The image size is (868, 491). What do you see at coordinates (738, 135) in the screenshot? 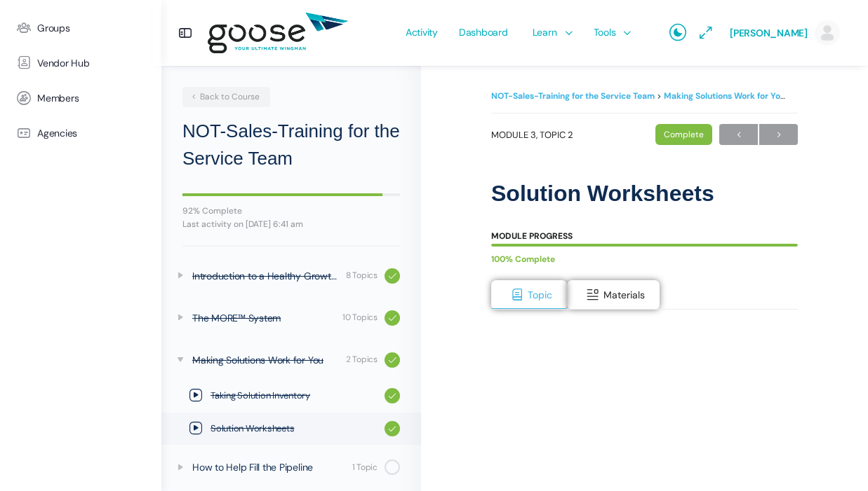
I see `a: ←Previous` at bounding box center [738, 135].